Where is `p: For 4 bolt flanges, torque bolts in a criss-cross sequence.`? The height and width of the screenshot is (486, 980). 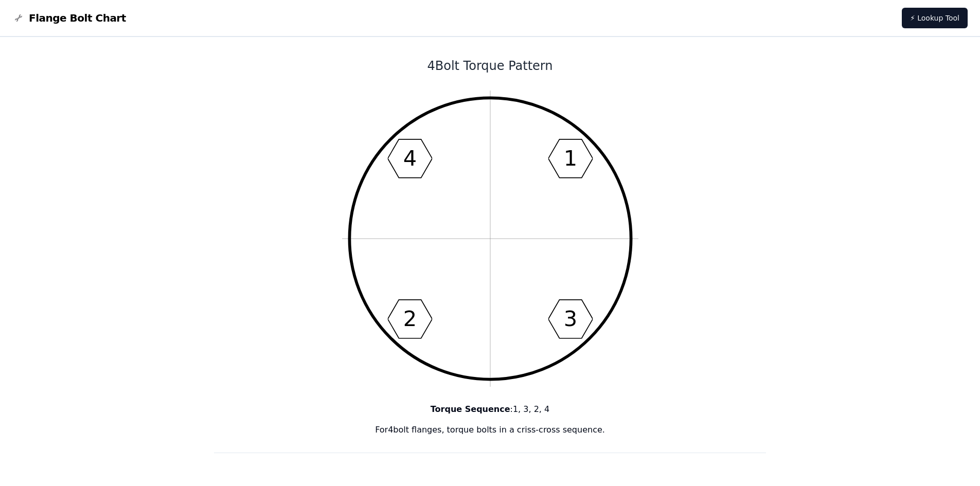 p: For 4 bolt flanges, torque bolts in a criss-cross sequence. is located at coordinates (490, 430).